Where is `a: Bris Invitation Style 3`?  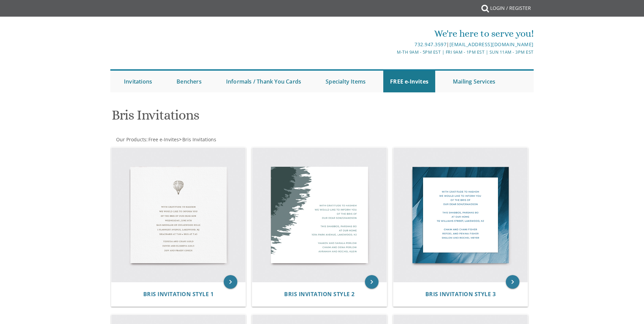
a: Bris Invitation Style 3 is located at coordinates (460, 294).